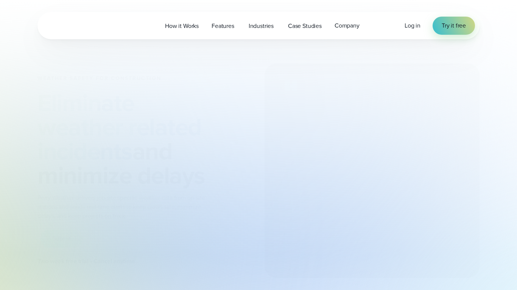  Describe the element at coordinates (412, 26) in the screenshot. I see `a: Log in` at that location.